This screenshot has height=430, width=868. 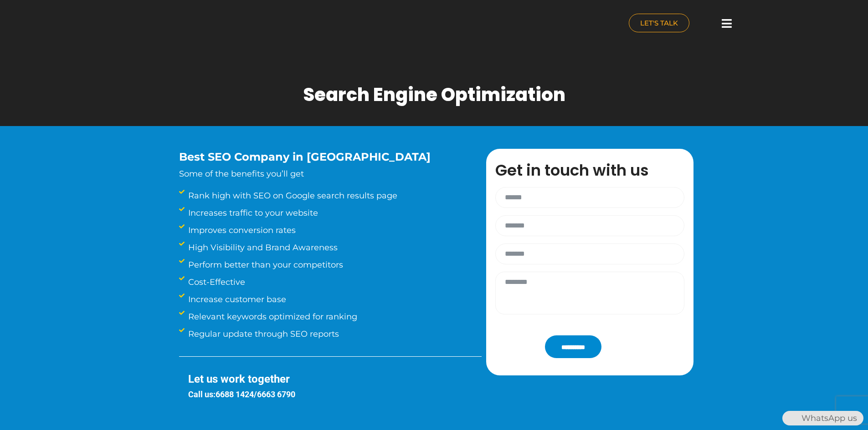 What do you see at coordinates (276, 394) in the screenshot?
I see `a: 6663 6790` at bounding box center [276, 394].